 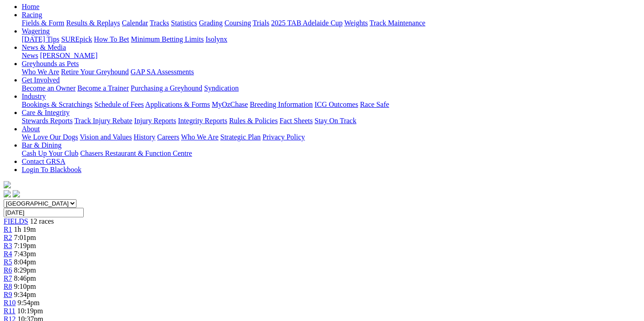 I want to click on span: 7:19pm, so click(x=25, y=245).